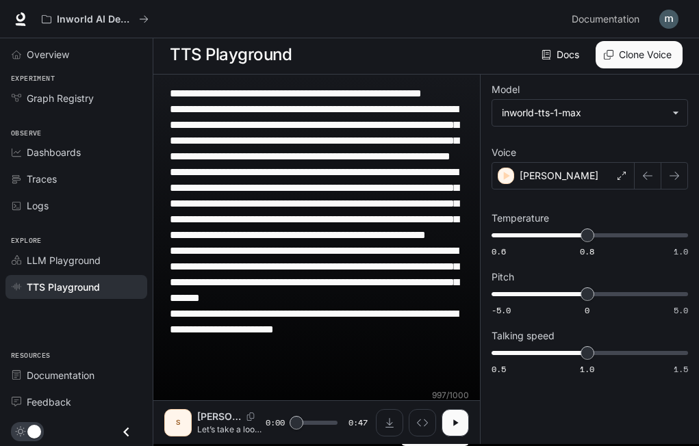 The width and height of the screenshot is (699, 446). I want to click on button: User avatar, so click(669, 19).